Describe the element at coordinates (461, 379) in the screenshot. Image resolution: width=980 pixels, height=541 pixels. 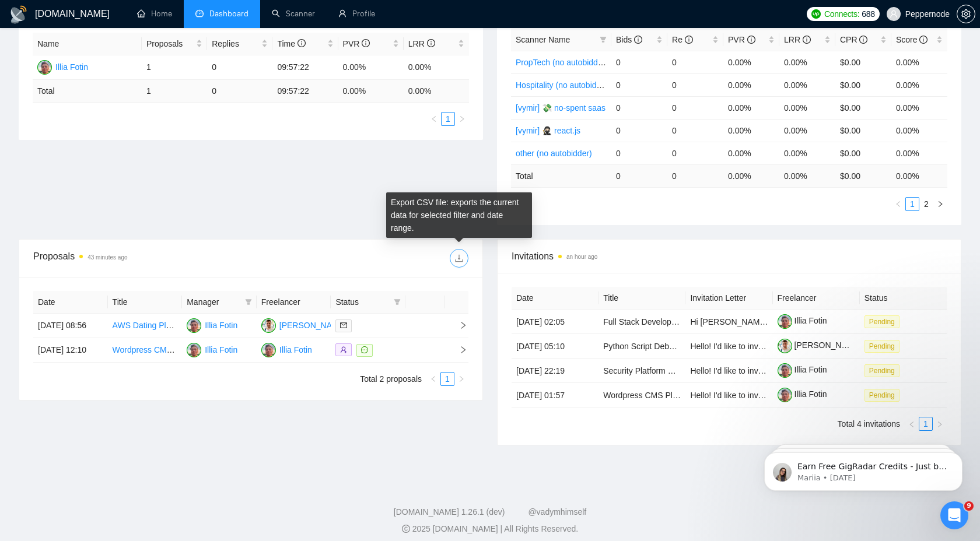
I see `span: right` at that location.